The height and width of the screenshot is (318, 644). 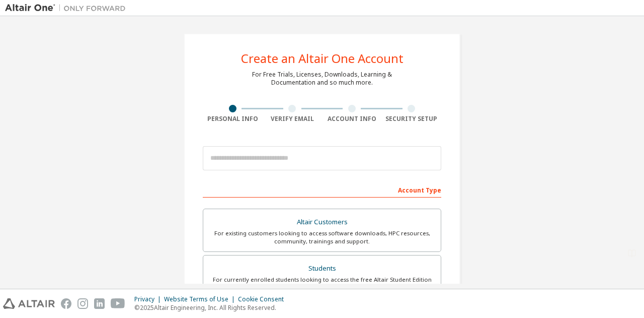 What do you see at coordinates (233, 119) in the screenshot?
I see `div: Personal Info` at bounding box center [233, 119].